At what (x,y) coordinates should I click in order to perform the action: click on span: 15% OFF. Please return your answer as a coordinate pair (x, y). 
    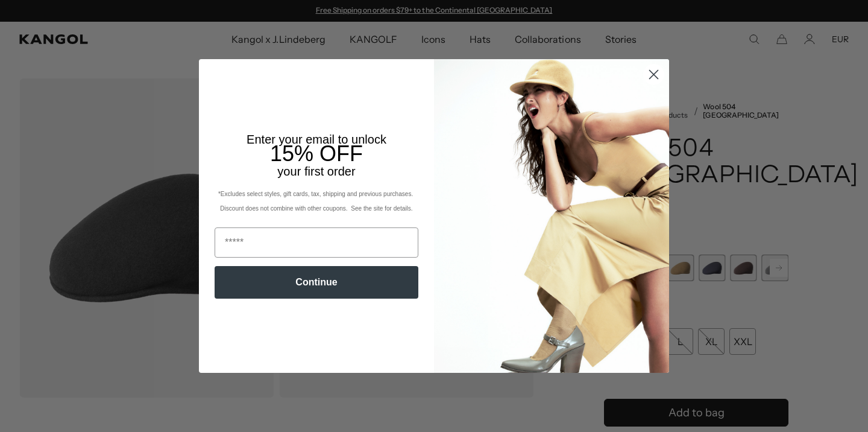
    Looking at the image, I should click on (317, 154).